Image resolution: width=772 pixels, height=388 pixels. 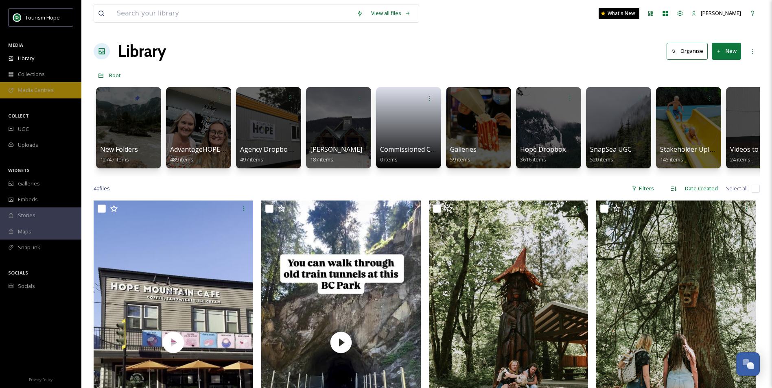 I want to click on span: Select all, so click(x=736, y=188).